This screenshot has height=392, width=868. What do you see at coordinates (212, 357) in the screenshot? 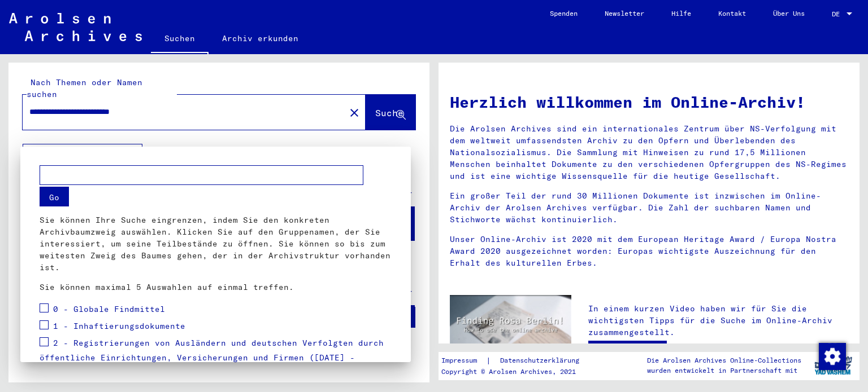
I see `span: 2 - Registrierungen von Ausländern und deutschen Verfolgten durch öffentliche Einrichtungen, Vers...` at bounding box center [212, 357].